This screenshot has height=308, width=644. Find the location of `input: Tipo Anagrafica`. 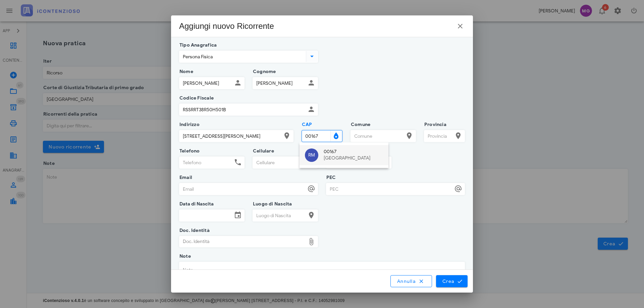

input: Tipo Anagrafica is located at coordinates (242, 56).